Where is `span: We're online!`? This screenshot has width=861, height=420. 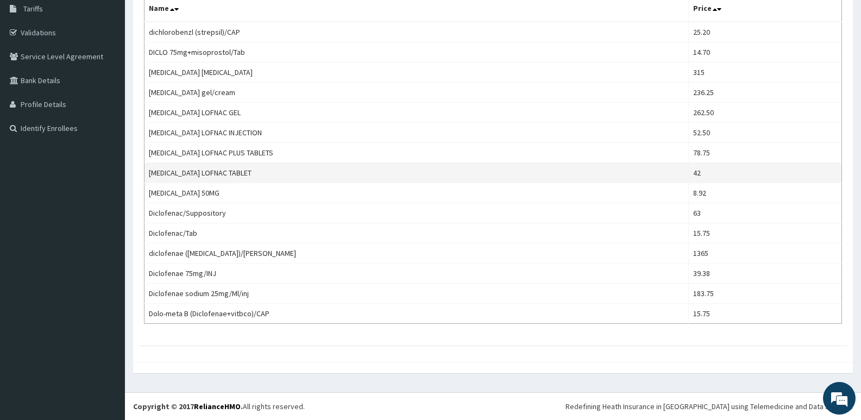 span: We're online! is located at coordinates (107, 192).